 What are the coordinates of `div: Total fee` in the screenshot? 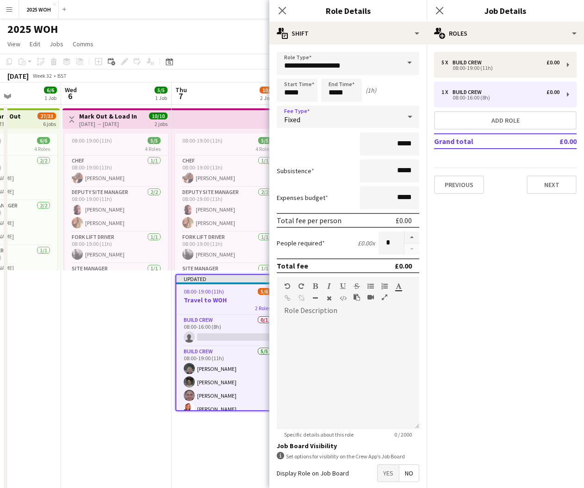 It's located at (292, 266).